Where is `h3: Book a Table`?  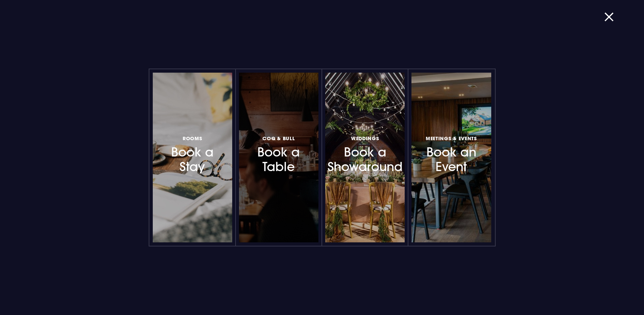
h3: Book a Table is located at coordinates (279, 154).